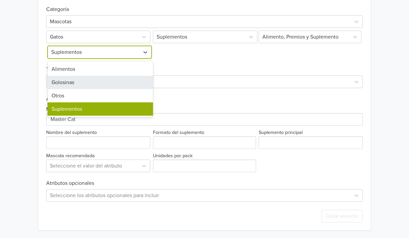 This screenshot has height=238, width=409. What do you see at coordinates (100, 109) in the screenshot?
I see `div: Suplementos` at bounding box center [100, 109].